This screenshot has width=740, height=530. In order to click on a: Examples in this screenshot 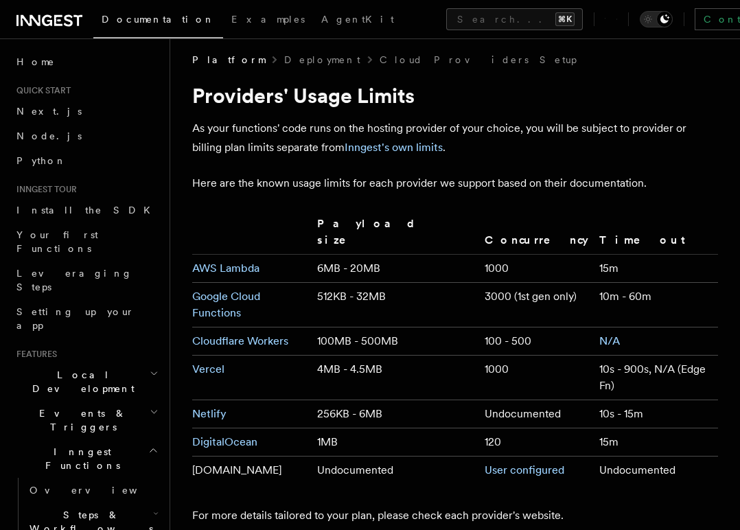, I will do `click(268, 21)`.